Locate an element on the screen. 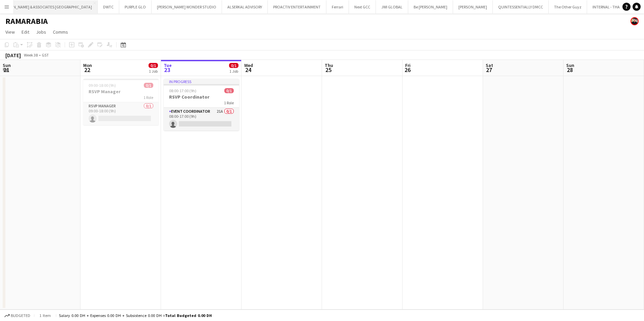  a: View is located at coordinates (10, 32).